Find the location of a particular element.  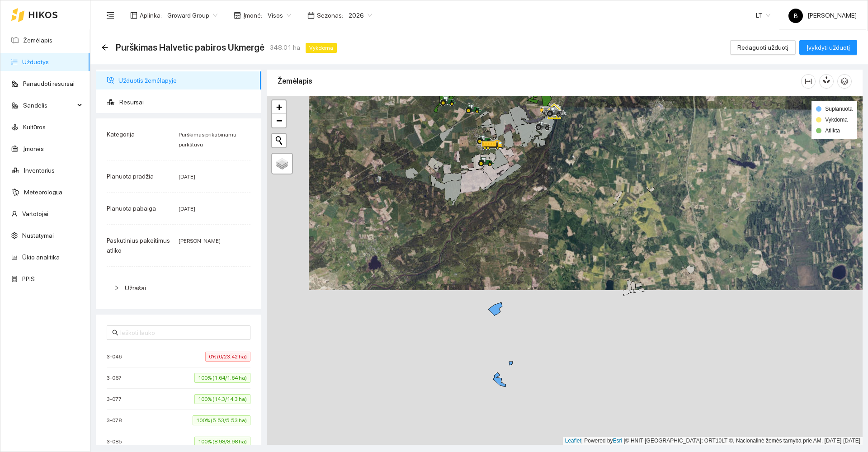

a: Layers is located at coordinates (282, 164).